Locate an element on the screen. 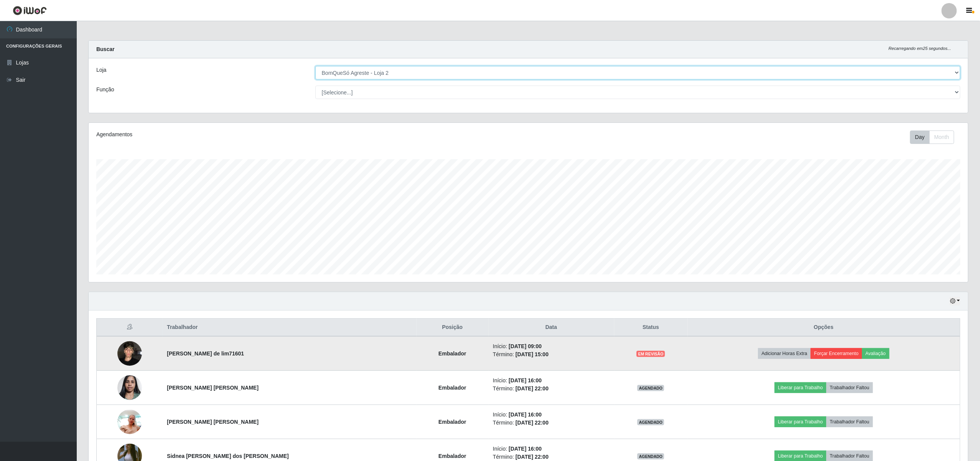  img: 1696515071857.jpeg is located at coordinates (130, 388).